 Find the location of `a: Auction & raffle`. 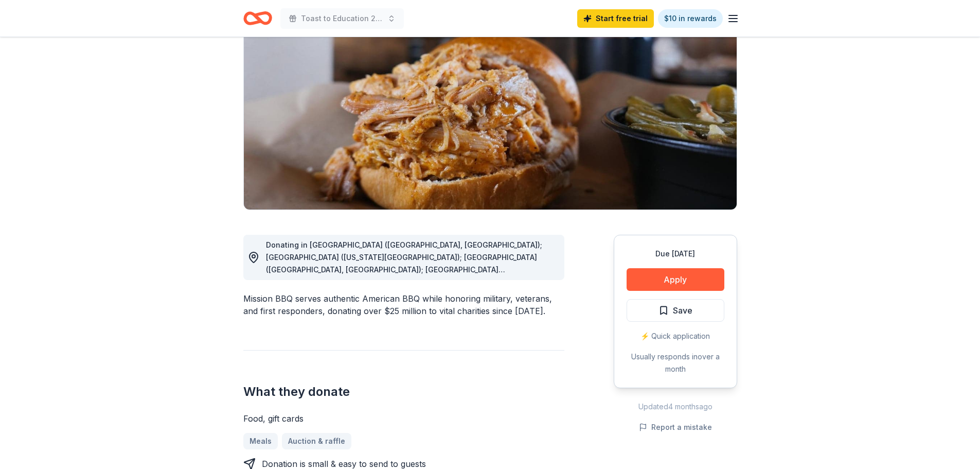

a: Auction & raffle is located at coordinates (316, 441).